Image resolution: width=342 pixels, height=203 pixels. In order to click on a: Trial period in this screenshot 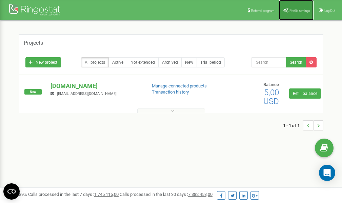, I will do `click(210, 62)`.